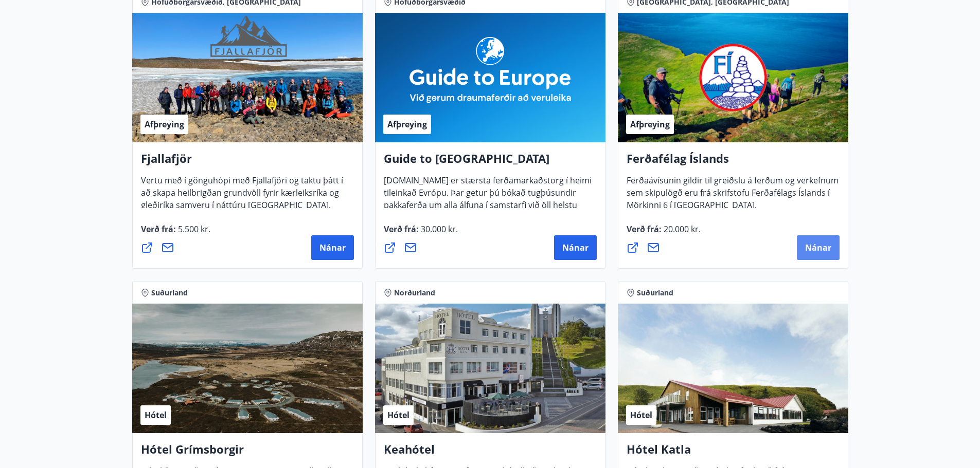 The width and height of the screenshot is (980, 468). I want to click on span: Ferðaávísunin gildir til greiðslu á ferðum og verkefnum sem skipulögð eru frá skrifstofu Ferðafél..., so click(732, 197).